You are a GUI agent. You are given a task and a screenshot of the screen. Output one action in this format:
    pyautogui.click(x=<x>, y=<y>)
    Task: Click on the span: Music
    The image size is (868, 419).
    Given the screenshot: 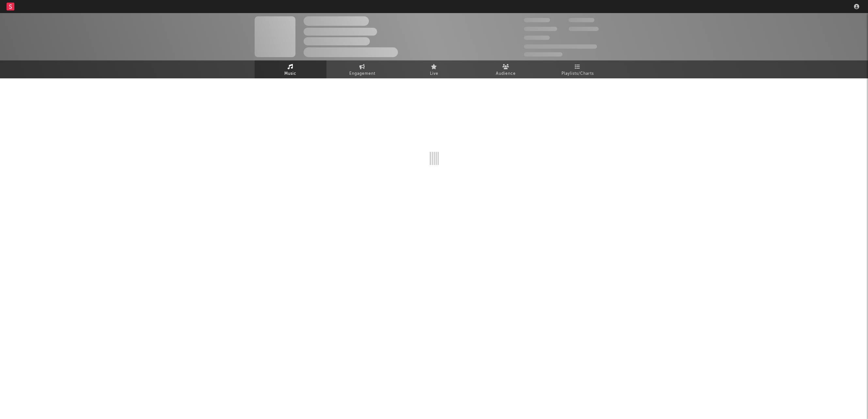 What is the action you would take?
    pyautogui.click(x=290, y=74)
    